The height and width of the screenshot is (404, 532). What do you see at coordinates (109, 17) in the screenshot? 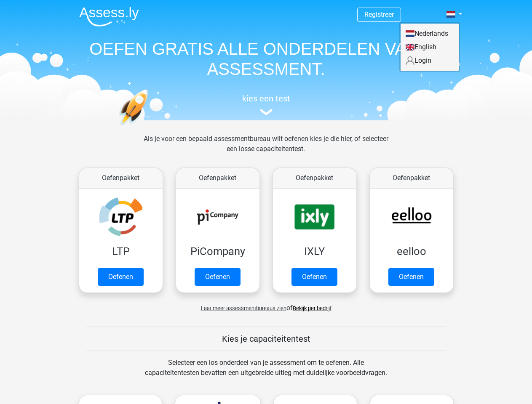
I see `img: Assessly` at bounding box center [109, 17].